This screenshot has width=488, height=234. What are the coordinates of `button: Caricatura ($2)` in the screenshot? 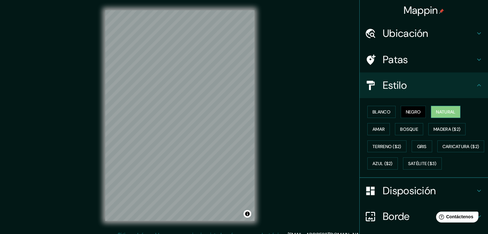 It's located at (461, 147).